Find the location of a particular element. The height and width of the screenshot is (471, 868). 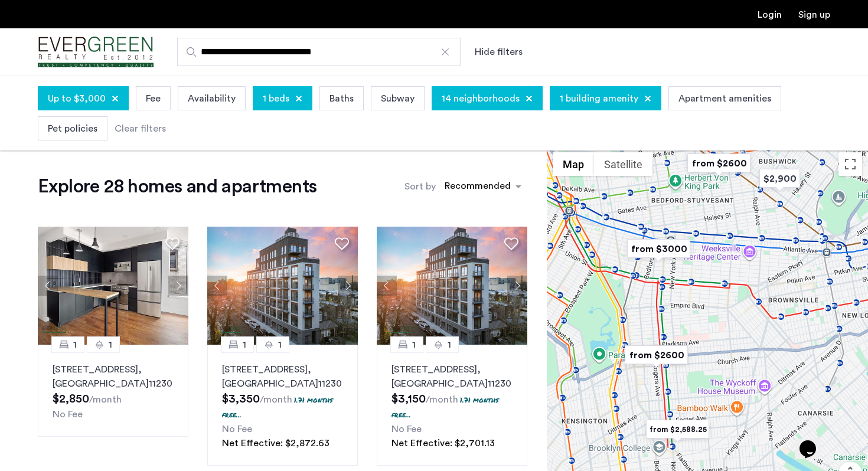

span: Subway is located at coordinates (397, 99).